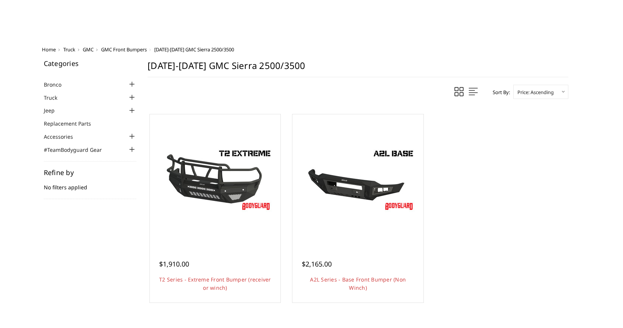 The height and width of the screenshot is (328, 623). What do you see at coordinates (78, 149) in the screenshot?
I see `a: #TeamBodyguard Gear` at bounding box center [78, 149].